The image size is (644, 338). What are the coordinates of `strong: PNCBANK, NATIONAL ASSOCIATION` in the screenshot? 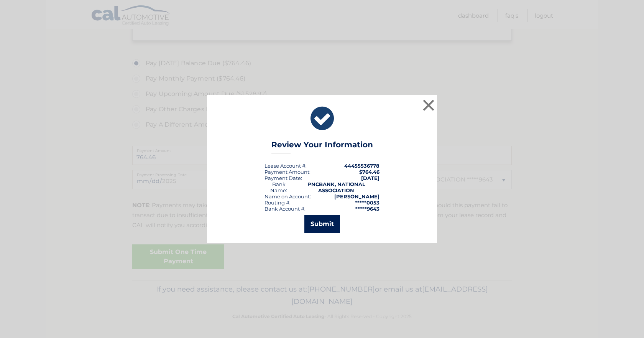 It's located at (336, 187).